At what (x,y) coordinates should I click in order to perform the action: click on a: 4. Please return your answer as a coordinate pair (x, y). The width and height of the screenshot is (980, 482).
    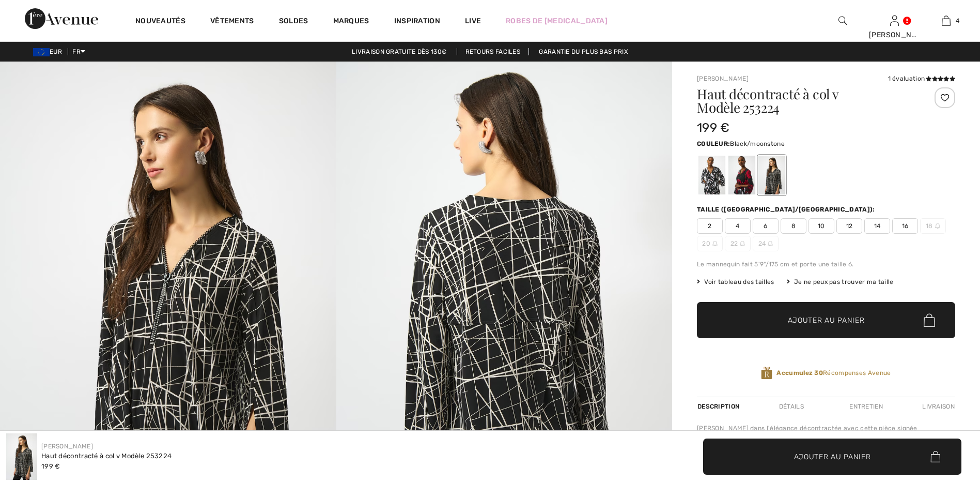
    Looking at the image, I should click on (946, 20).